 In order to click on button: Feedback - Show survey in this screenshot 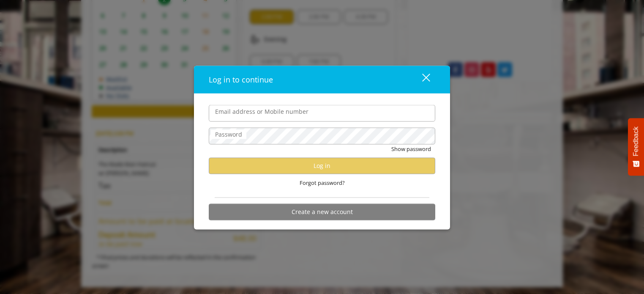, I will do `click(637, 147)`.